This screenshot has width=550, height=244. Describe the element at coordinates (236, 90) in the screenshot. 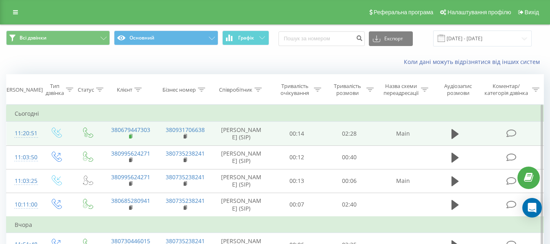

I see `div: Співробітник` at that location.